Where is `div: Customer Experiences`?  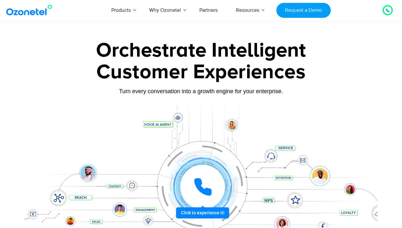
div: Customer Experiences is located at coordinates (201, 72).